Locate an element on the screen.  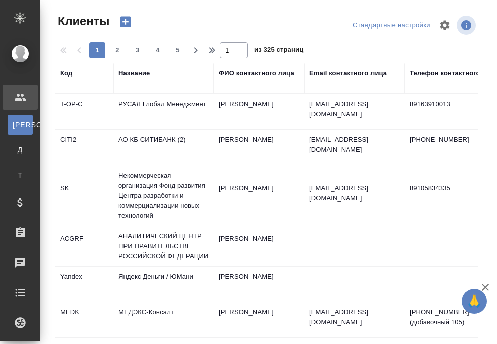
span: 3 is located at coordinates (138, 50).